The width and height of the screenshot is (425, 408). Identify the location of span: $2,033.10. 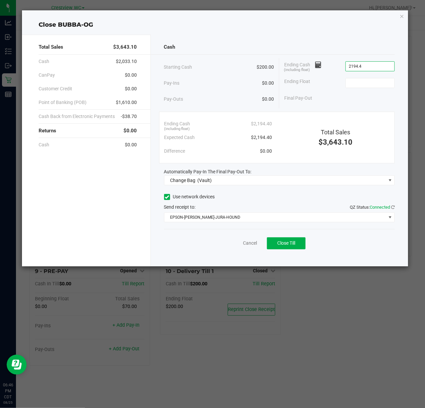
(127, 61).